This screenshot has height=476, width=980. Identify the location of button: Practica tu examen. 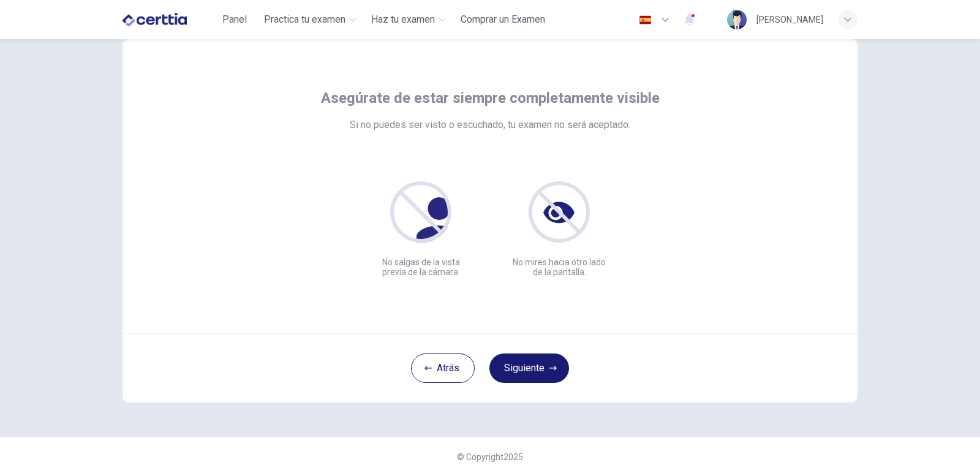
(310, 20).